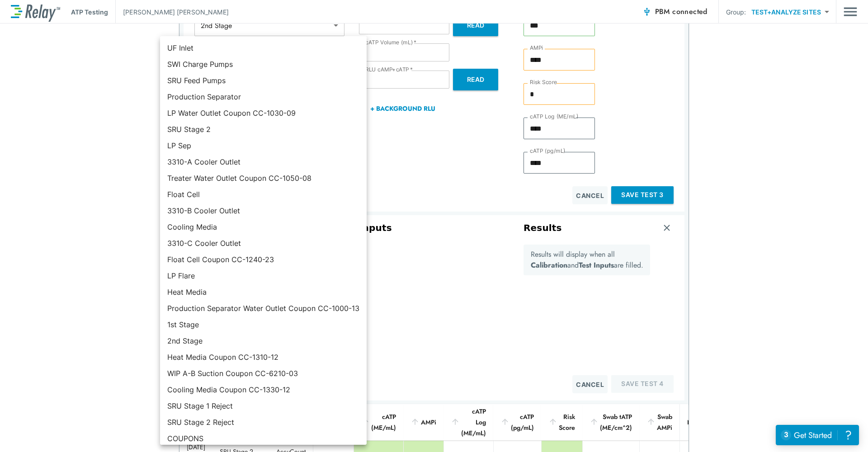 This screenshot has height=452, width=868. What do you see at coordinates (263, 439) in the screenshot?
I see `li: COUPONS` at bounding box center [263, 439].